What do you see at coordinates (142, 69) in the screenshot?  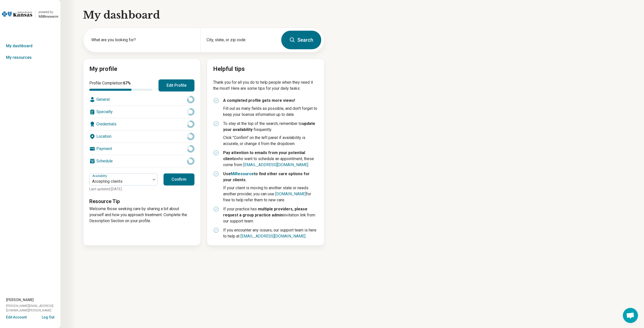 I see `h2: My profile` at bounding box center [142, 69].